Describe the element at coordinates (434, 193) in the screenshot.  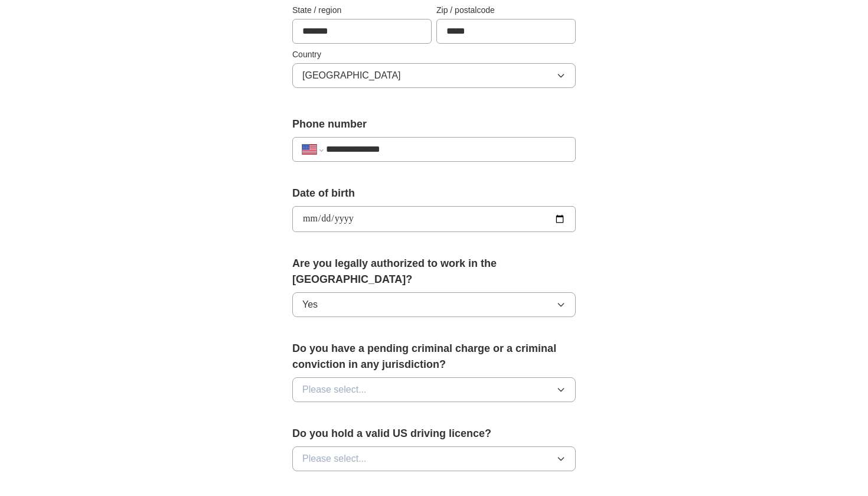
I see `label: Date of birth` at that location.